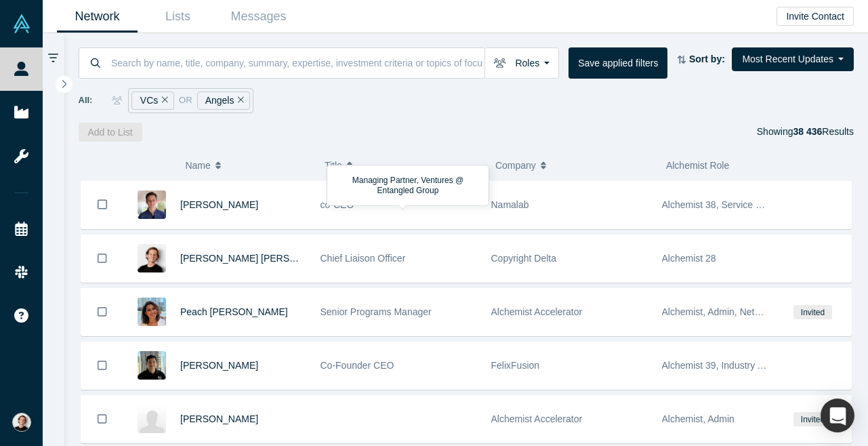 The height and width of the screenshot is (446, 868). I want to click on span: All:, so click(85, 100).